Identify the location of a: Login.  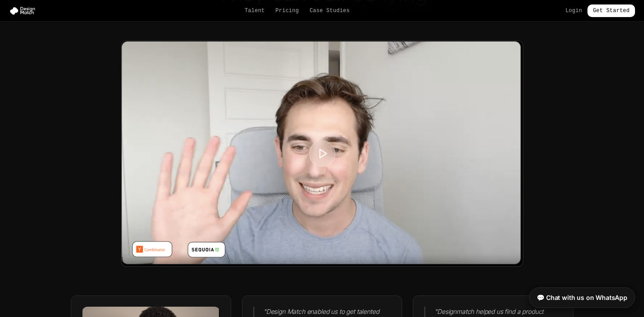
(574, 11).